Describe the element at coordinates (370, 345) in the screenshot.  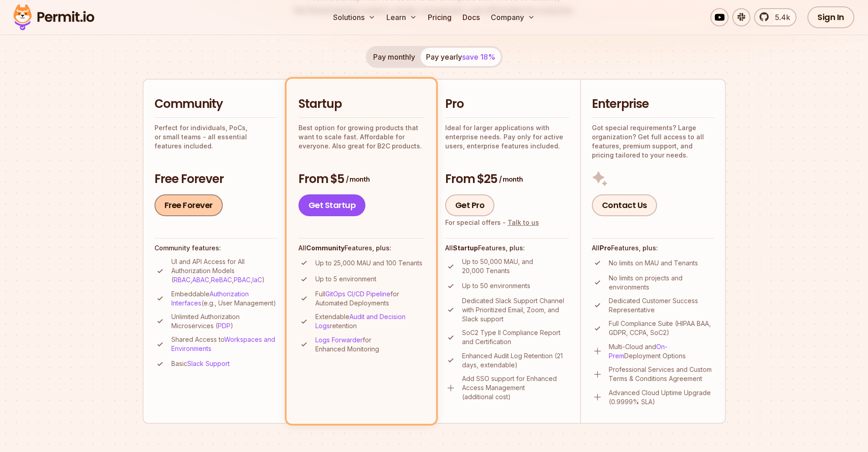
I see `p: for Enhanced Monitoring` at that location.